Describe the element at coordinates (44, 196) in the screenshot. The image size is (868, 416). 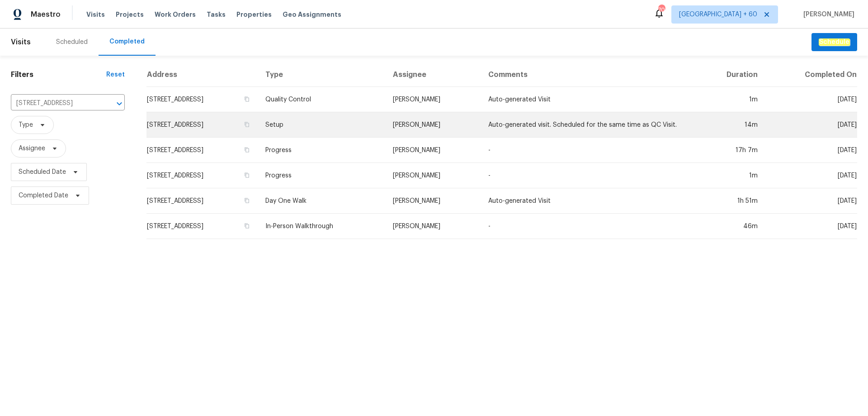
I see `span: Completed Date` at that location.